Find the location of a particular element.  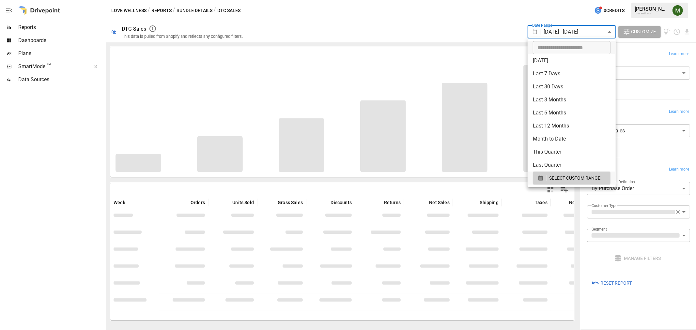

li: Last 3 Months is located at coordinates (571, 100).